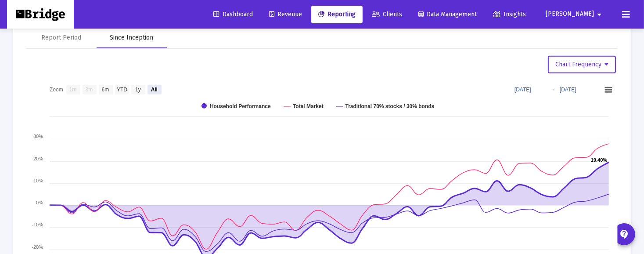 The image size is (644, 254). What do you see at coordinates (599, 14) in the screenshot?
I see `mat-icon: arrow_drop_down` at bounding box center [599, 14].